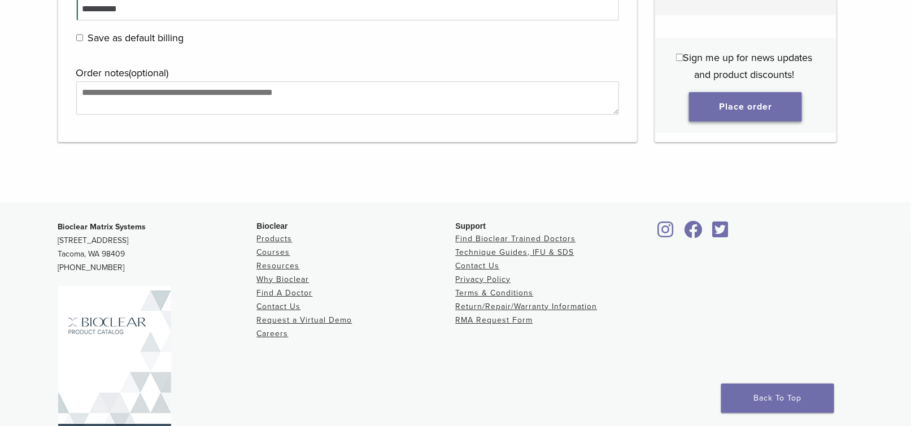 The image size is (911, 426). Describe the element at coordinates (149, 73) in the screenshot. I see `span: (optional)` at that location.